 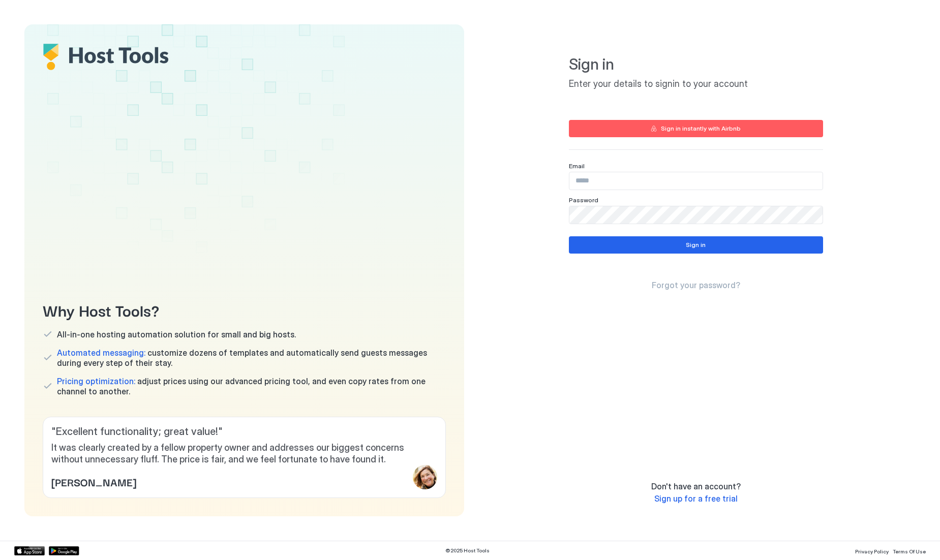 What do you see at coordinates (64, 550) in the screenshot?
I see `div: Google Play Store` at bounding box center [64, 550].